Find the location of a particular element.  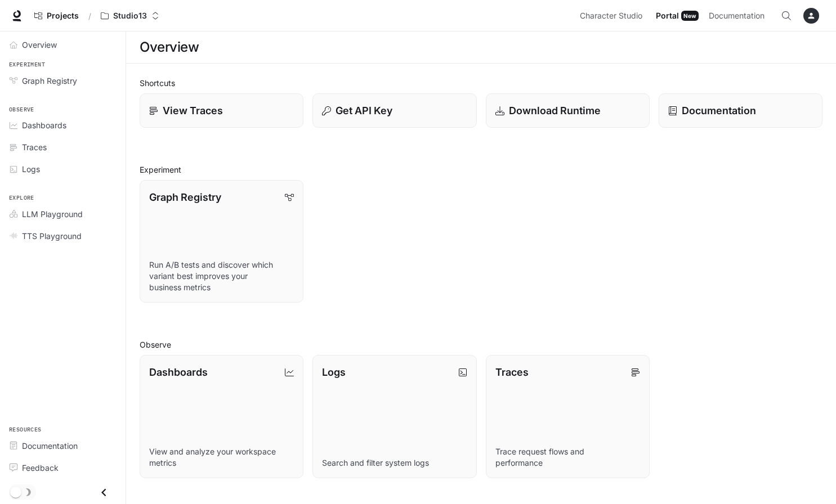

p: Logs is located at coordinates (334, 372).